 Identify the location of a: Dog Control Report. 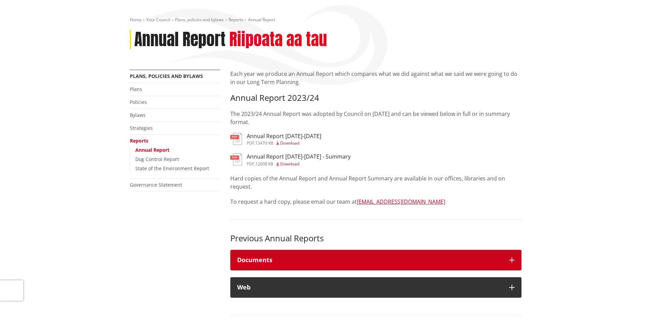
(157, 159).